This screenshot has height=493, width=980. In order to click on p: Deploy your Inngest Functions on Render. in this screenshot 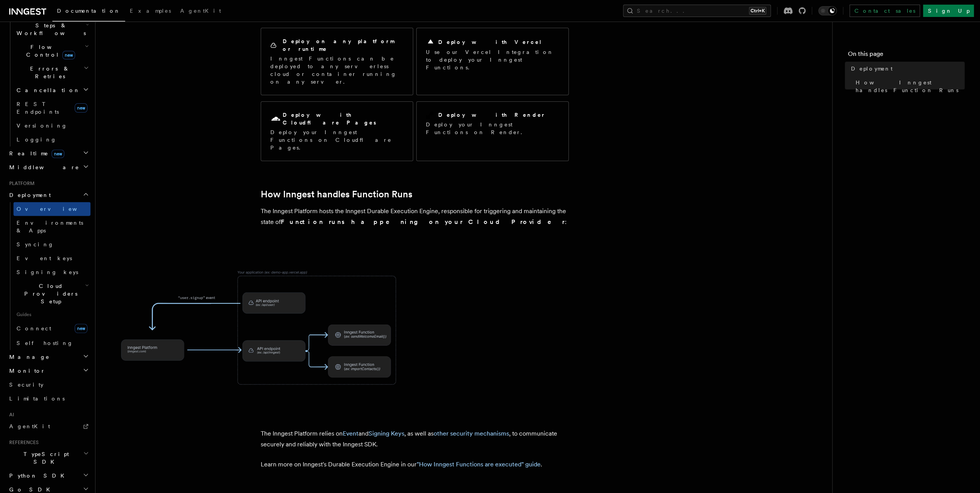, I will do `click(493, 128)`.